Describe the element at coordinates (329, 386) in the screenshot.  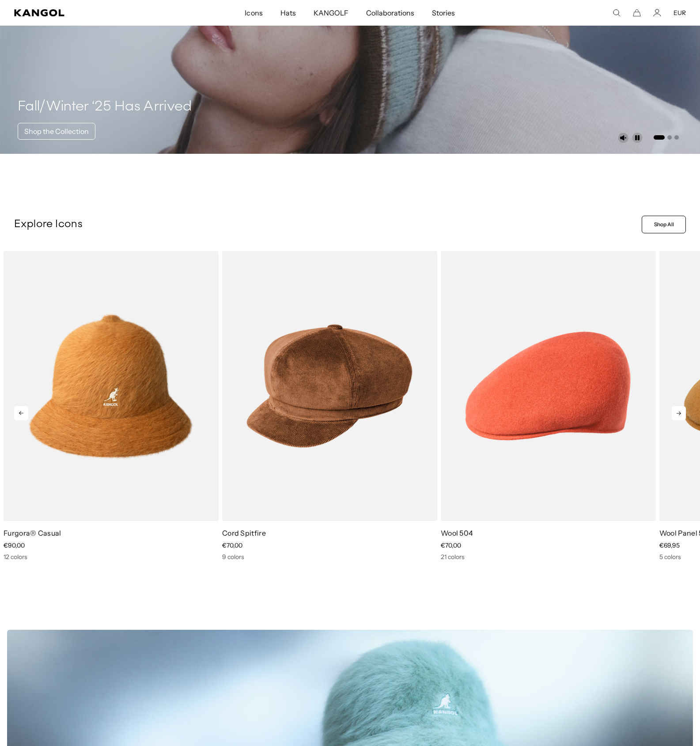
I see `img: color-wood` at that location.